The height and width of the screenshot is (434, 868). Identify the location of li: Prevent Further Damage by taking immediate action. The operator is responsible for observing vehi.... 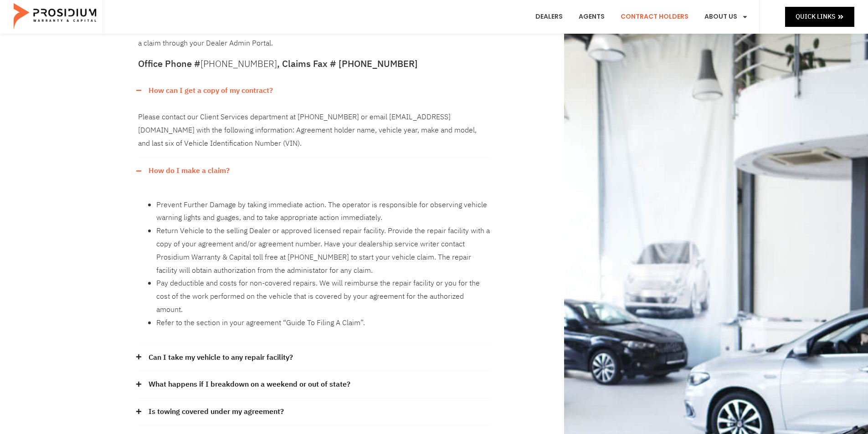
(323, 212).